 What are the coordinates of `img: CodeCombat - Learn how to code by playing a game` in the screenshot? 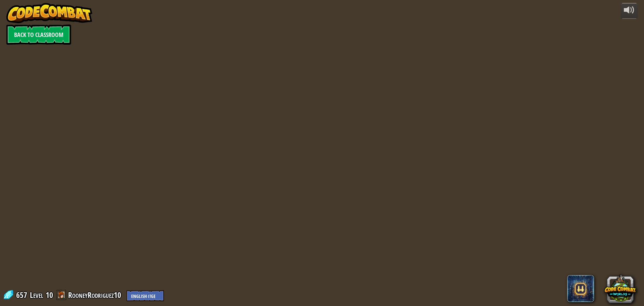 It's located at (49, 13).